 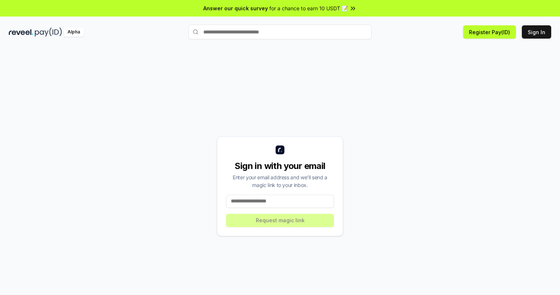 I want to click on div: Alpha, so click(x=74, y=32).